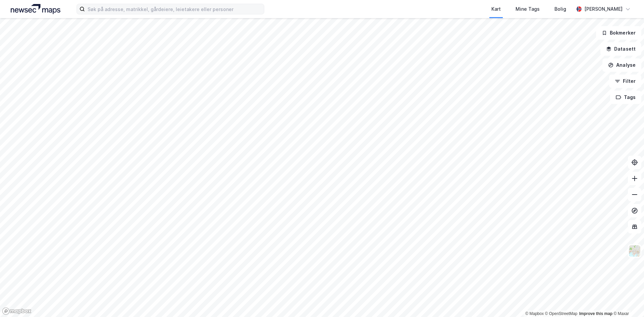  Describe the element at coordinates (36, 9) in the screenshot. I see `img: logo.a4113a55bc3d86da70a041830d287a7e.svg` at that location.